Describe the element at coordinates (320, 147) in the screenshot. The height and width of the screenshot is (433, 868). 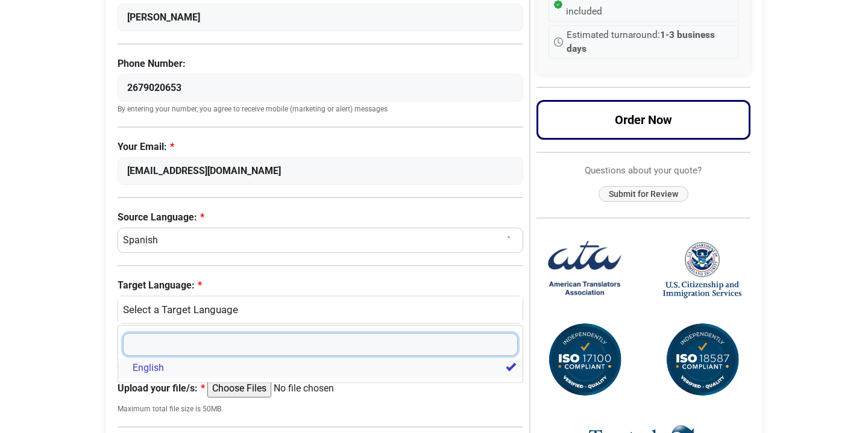
I see `label: Your Email:` at that location.